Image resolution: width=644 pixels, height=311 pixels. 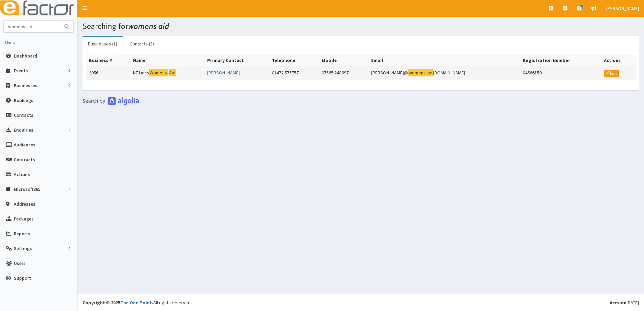 What do you see at coordinates (24, 160) in the screenshot?
I see `span: Contracts` at bounding box center [24, 160].